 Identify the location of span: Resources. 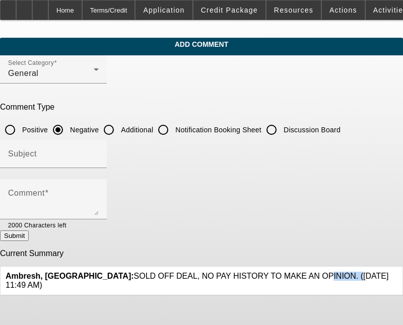
(293, 10).